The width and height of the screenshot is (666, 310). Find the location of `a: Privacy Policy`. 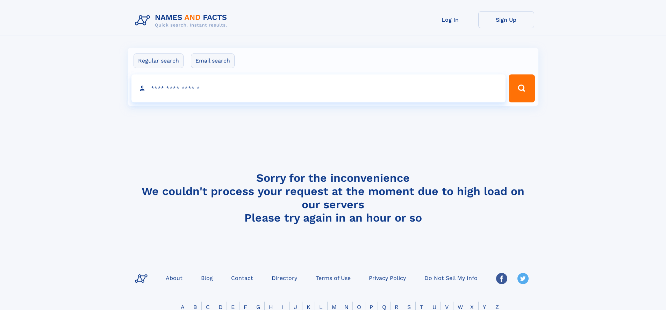

a: Privacy Policy is located at coordinates (387, 278).